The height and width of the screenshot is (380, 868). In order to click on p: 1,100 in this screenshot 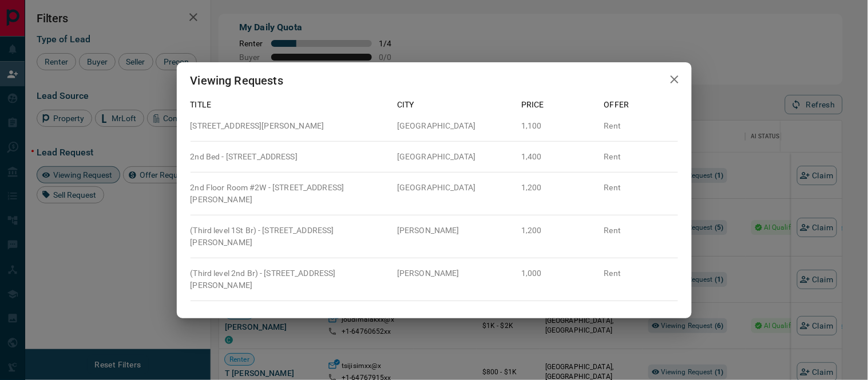, I will do `click(558, 125)`.